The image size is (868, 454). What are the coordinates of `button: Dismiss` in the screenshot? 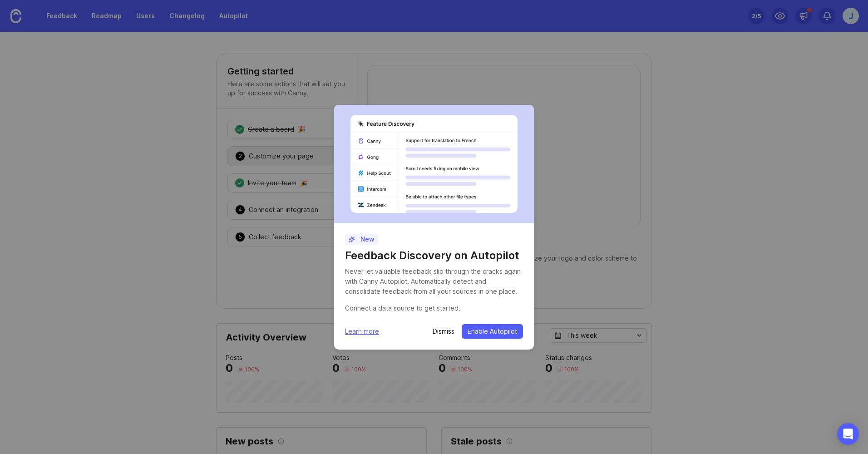 It's located at (443, 332).